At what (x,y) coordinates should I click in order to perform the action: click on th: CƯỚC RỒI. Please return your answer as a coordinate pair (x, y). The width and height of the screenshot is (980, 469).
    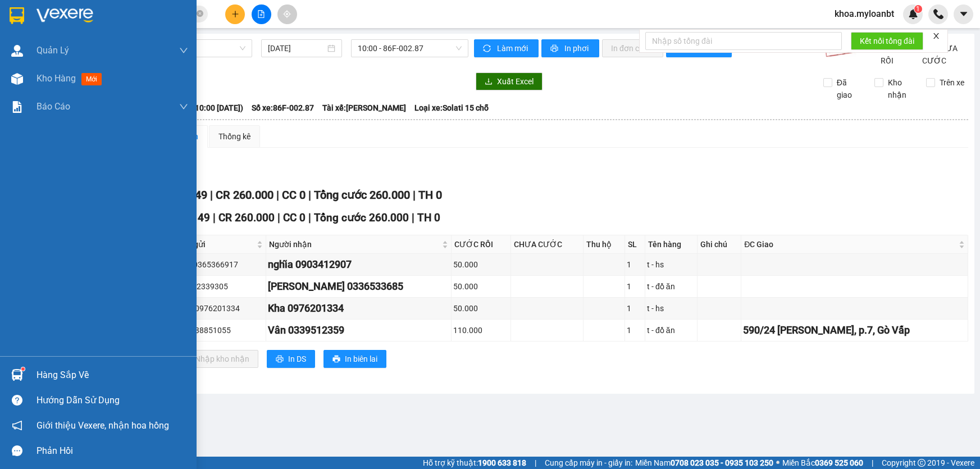
    Looking at the image, I should click on (481, 244).